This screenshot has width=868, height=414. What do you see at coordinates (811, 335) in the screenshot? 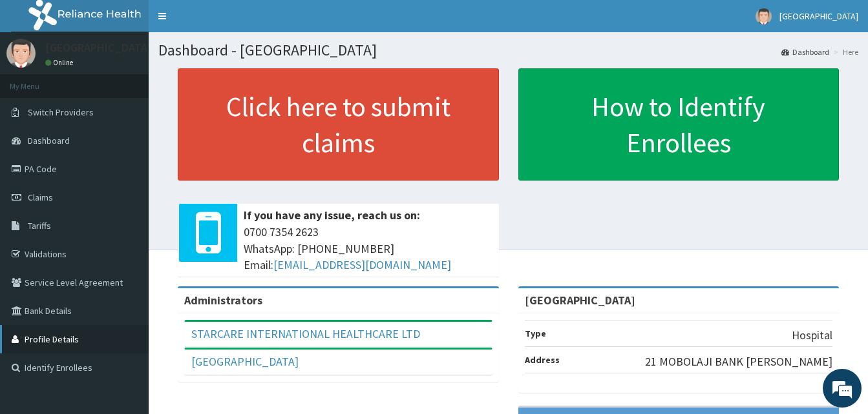
I see `p: Hospital` at bounding box center [811, 335].